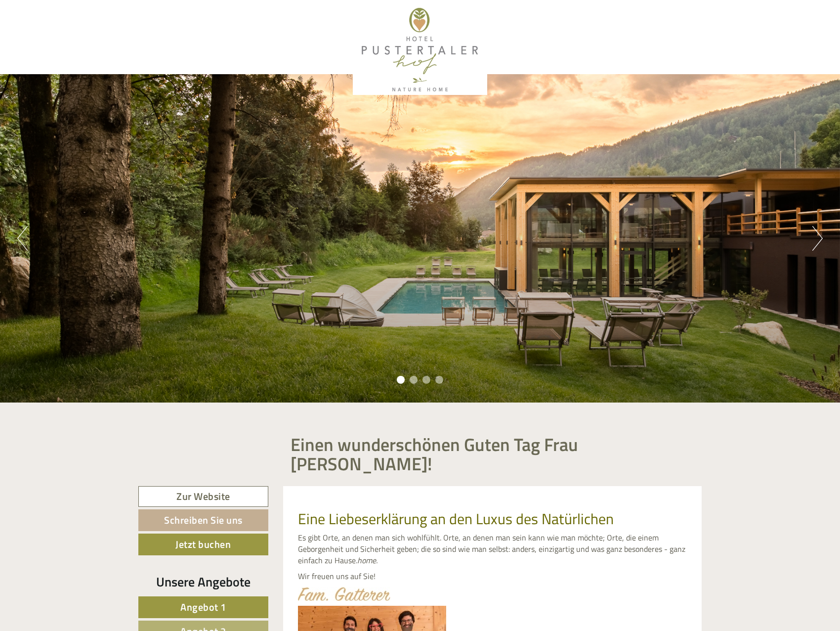 This screenshot has width=840, height=631. I want to click on span: Angebot 1, so click(203, 606).